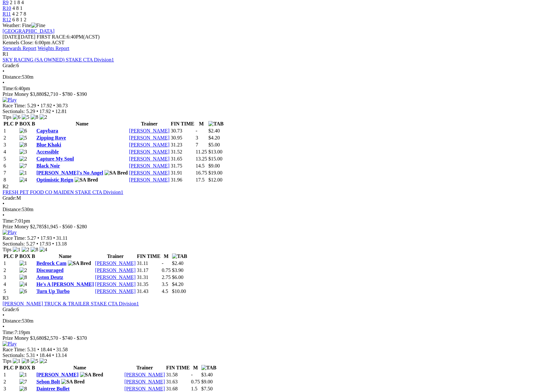 The width and height of the screenshot is (534, 392). What do you see at coordinates (267, 221) in the screenshot?
I see `div: 7:01pm` at bounding box center [267, 221].